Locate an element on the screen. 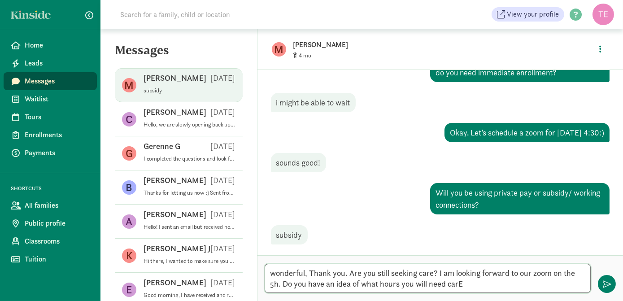  div: i might be able to wait is located at coordinates (313, 102).